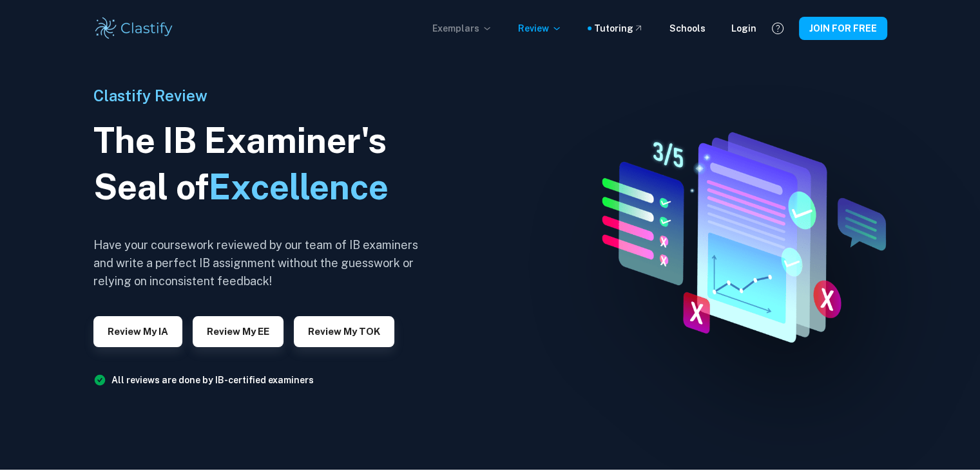  I want to click on a: Clastify logo, so click(134, 28).